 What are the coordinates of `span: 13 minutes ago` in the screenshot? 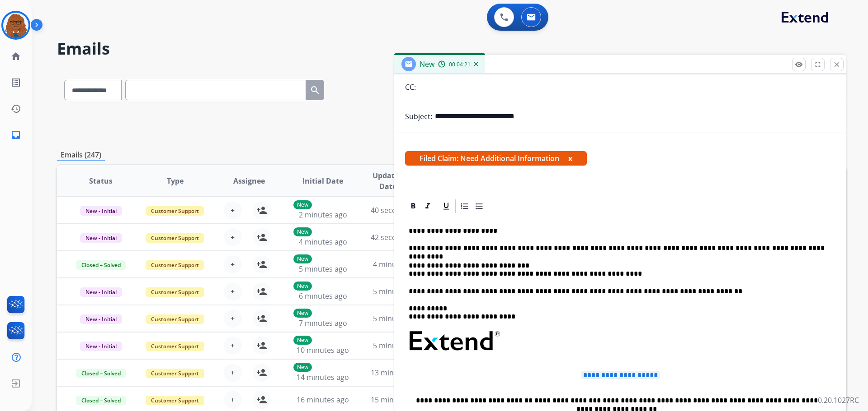 It's located at (397, 373).